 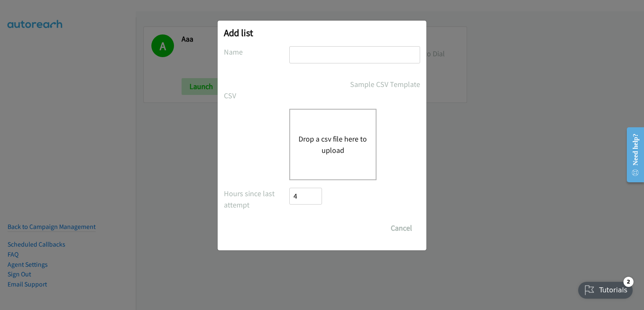 What do you see at coordinates (15, 28) in the screenshot?
I see `div: Need help?` at bounding box center [15, 28].